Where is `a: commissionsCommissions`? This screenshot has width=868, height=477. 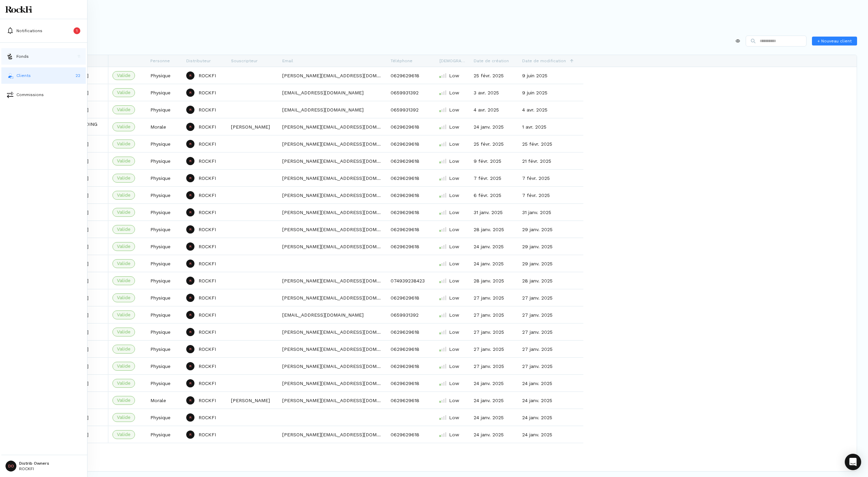
a: commissionsCommissions is located at coordinates (43, 95).